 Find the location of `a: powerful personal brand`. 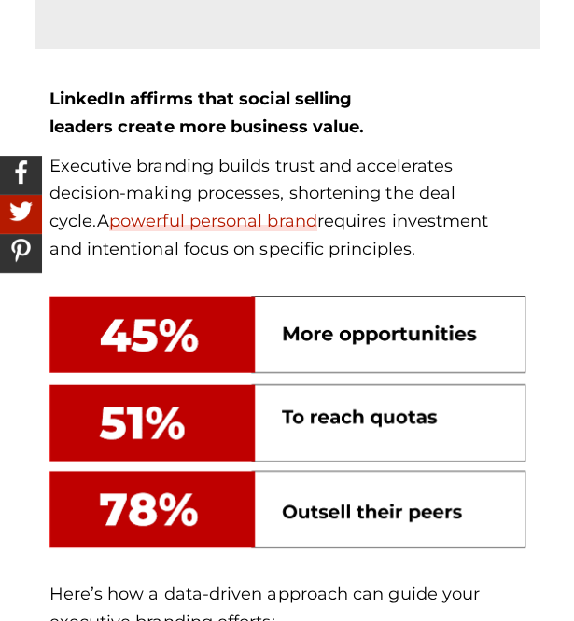

a: powerful personal brand is located at coordinates (213, 221).